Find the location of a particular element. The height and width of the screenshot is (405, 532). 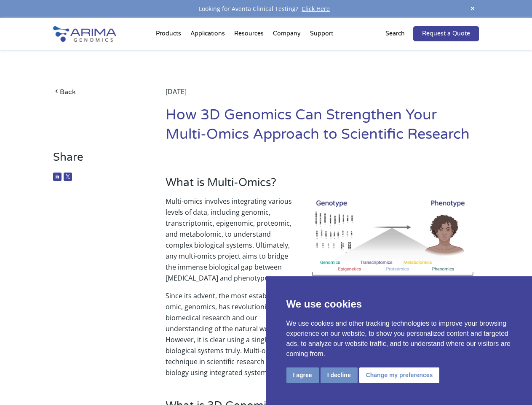

p: We use cookies is located at coordinates (399, 304).